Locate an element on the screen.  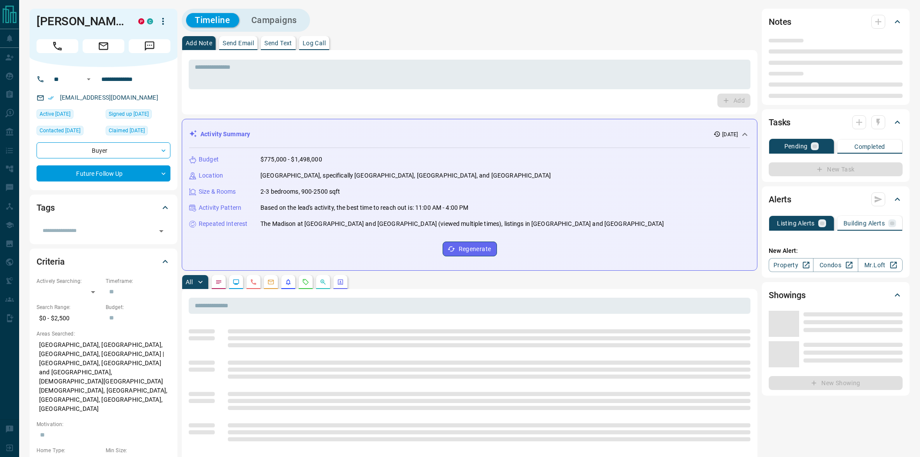
svg: Listing Alerts is located at coordinates (288, 282).